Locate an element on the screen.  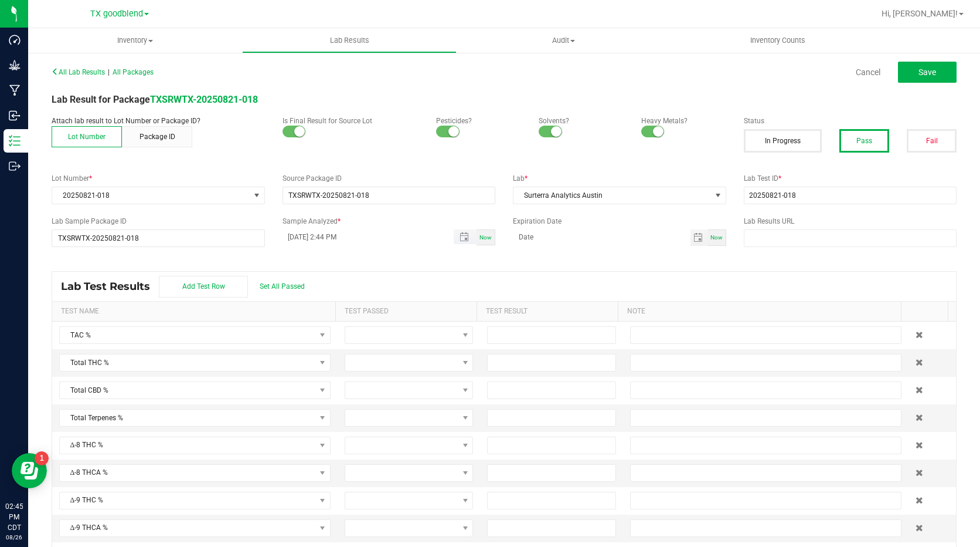
button: Lot Number is located at coordinates (87, 137).